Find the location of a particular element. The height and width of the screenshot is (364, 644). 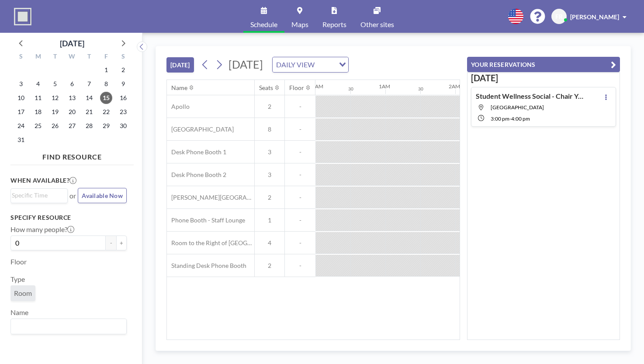

span: Friday, August 15, 2025 is located at coordinates (106, 98).